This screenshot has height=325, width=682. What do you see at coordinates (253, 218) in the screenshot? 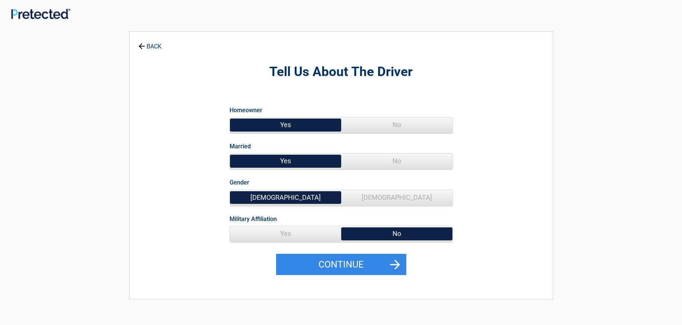
I see `label: Military Affiliation` at bounding box center [253, 218].